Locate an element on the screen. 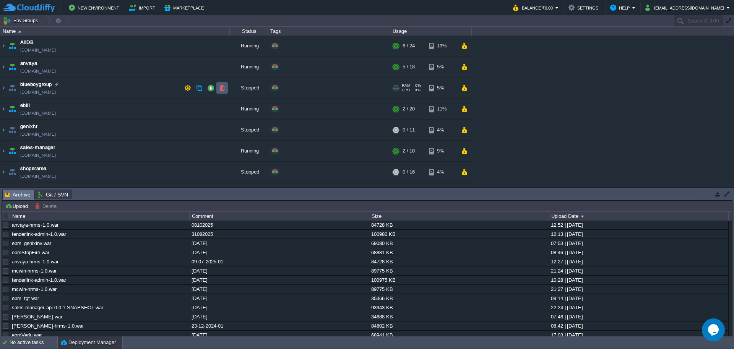 Image resolution: width=734 pixels, height=349 pixels. a: sales-manager is located at coordinates (37, 148).